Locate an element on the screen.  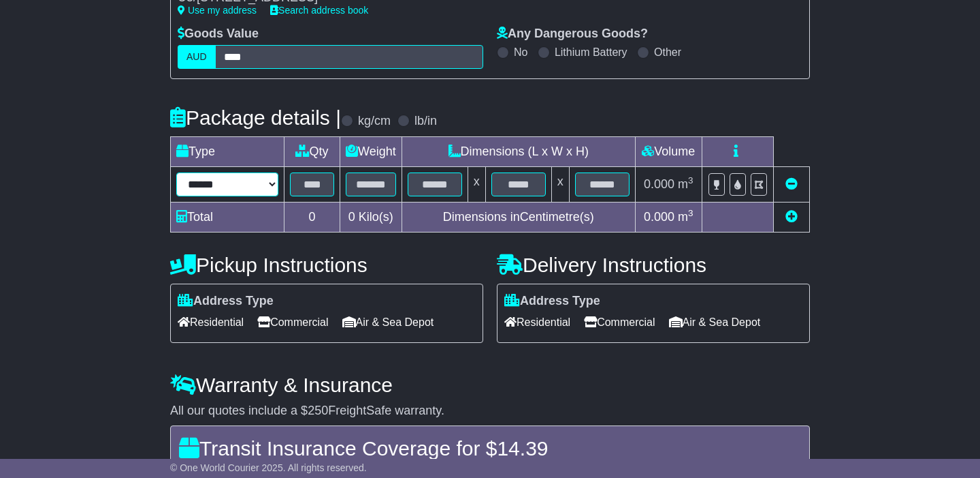
span: © One World Courier 2025. All rights reserved. is located at coordinates (268, 467).